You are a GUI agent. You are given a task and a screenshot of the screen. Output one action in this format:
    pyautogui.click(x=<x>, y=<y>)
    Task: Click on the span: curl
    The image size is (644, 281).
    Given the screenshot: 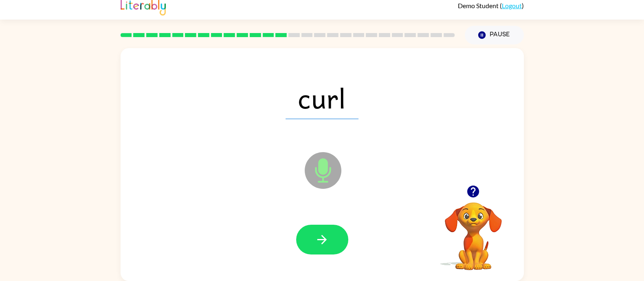 What is the action you would take?
    pyautogui.click(x=322, y=98)
    